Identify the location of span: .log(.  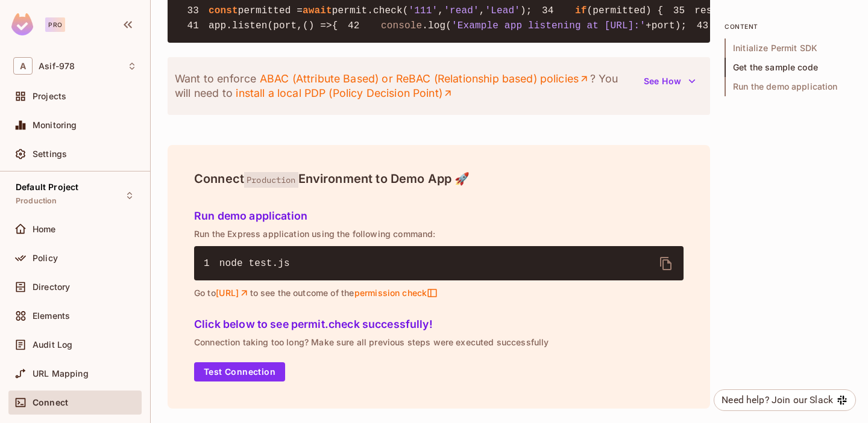
(437, 26).